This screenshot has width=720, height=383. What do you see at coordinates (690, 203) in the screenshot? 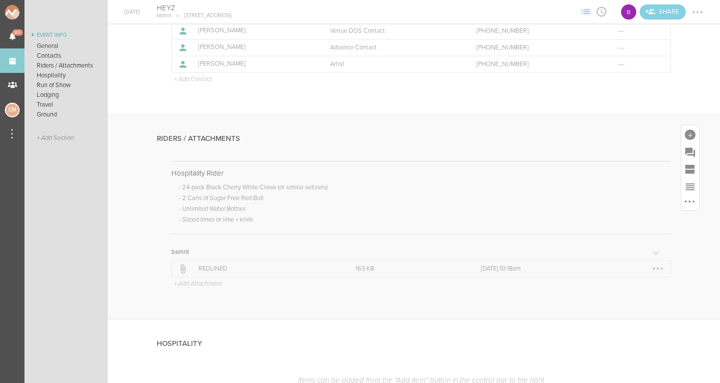
I see `div: More Options` at bounding box center [690, 203].